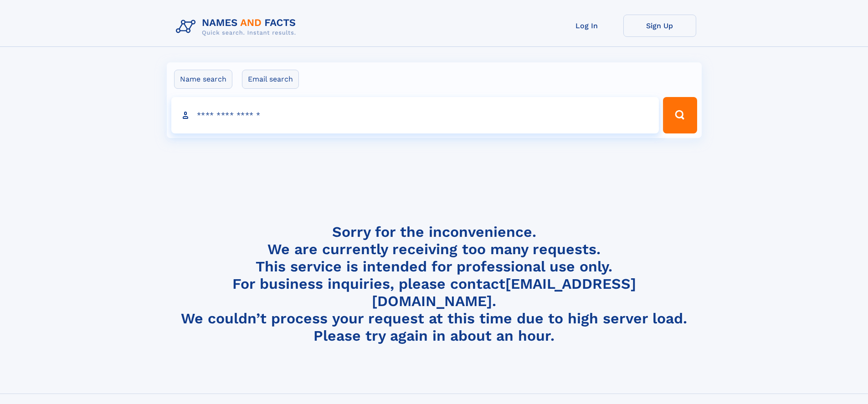 The image size is (868, 404). What do you see at coordinates (660, 25) in the screenshot?
I see `a: Sign Up` at bounding box center [660, 25].